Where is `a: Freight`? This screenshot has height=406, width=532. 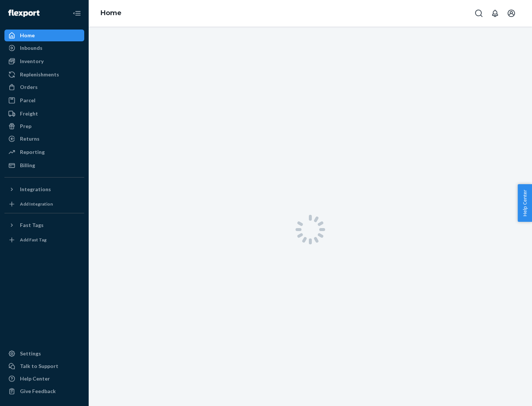
a: Freight is located at coordinates (44, 114).